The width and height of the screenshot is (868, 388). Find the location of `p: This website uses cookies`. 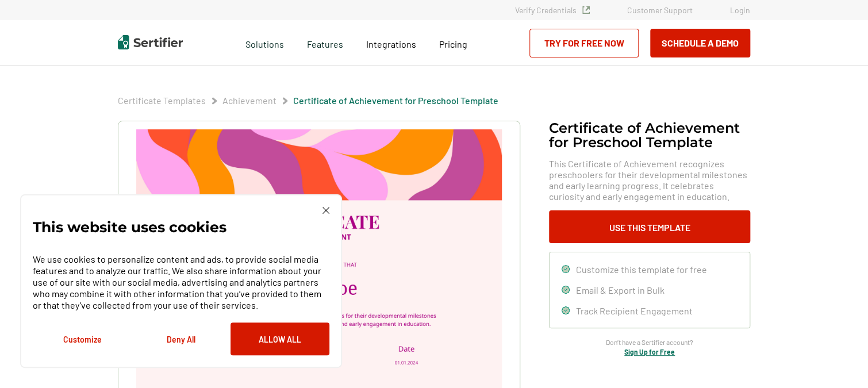

p: This website uses cookies is located at coordinates (129, 227).